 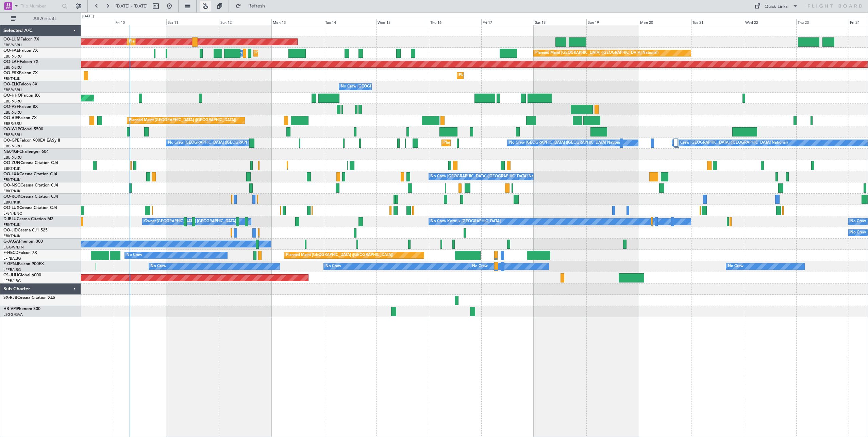 What do you see at coordinates (22, 309) in the screenshot?
I see `a: HB-VPIPhenom 300` at bounding box center [22, 309].